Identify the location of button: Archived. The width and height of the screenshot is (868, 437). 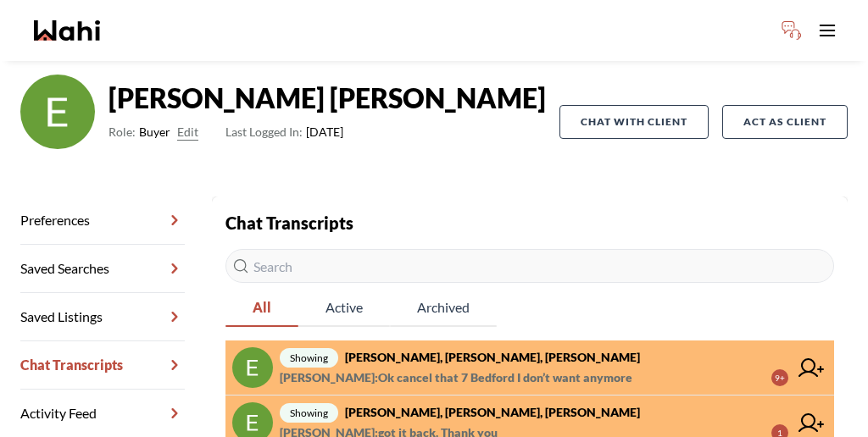
(444, 309).